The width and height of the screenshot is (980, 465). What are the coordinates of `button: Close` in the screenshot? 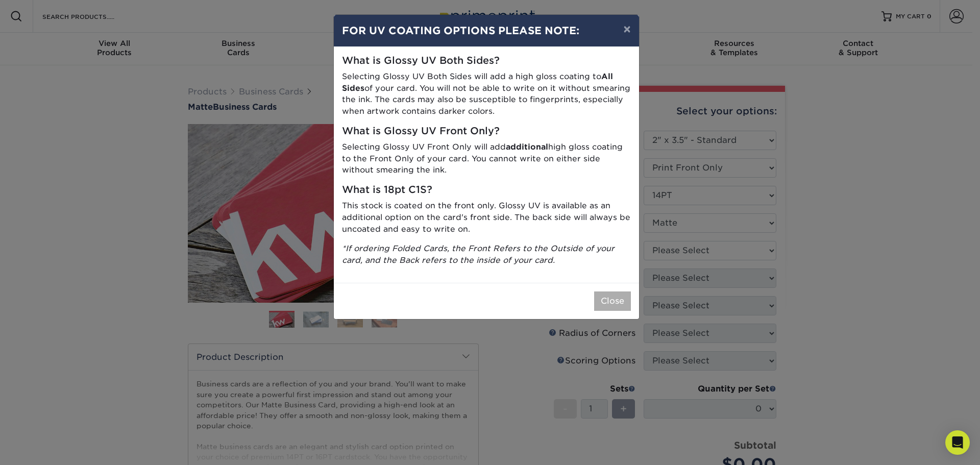 It's located at (612, 301).